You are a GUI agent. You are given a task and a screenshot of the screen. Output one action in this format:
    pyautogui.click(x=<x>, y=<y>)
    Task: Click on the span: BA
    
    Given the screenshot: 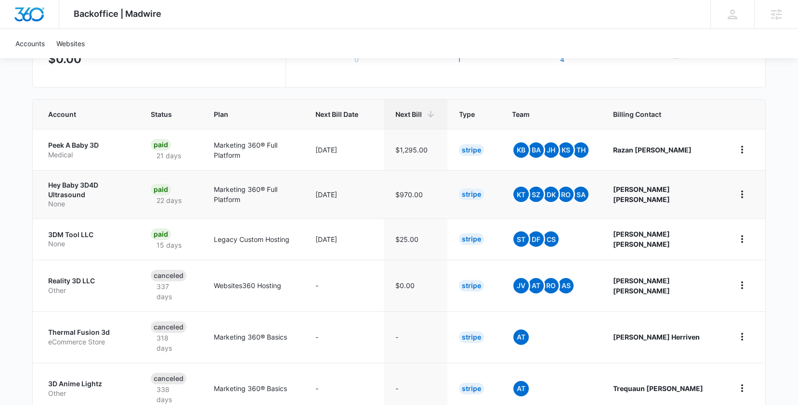 What is the action you would take?
    pyautogui.click(x=536, y=150)
    